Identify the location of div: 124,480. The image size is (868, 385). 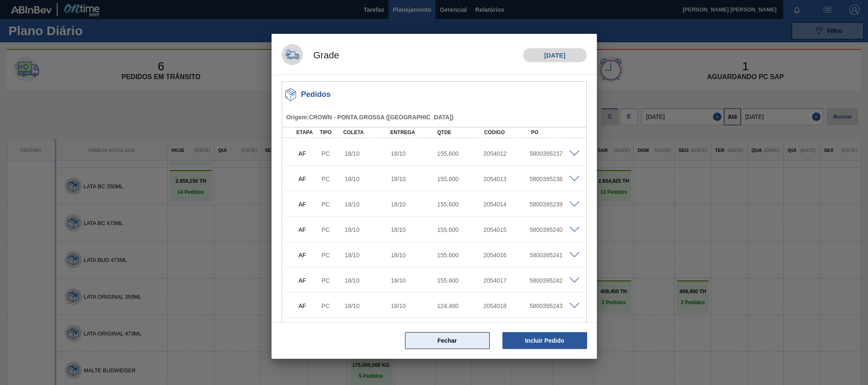
(461, 306).